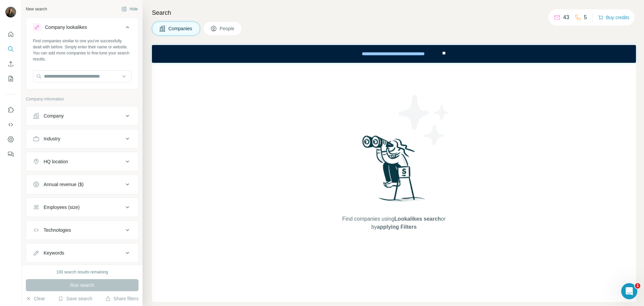 The width and height of the screenshot is (644, 306). Describe the element at coordinates (394, 223) in the screenshot. I see `span: Find companies using or by` at that location.